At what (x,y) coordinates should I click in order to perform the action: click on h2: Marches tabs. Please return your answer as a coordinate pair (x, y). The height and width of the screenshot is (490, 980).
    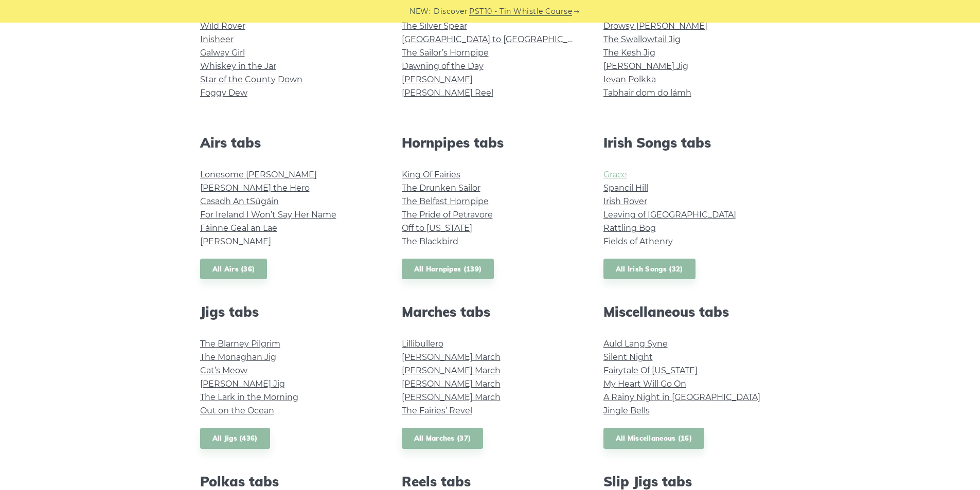
    Looking at the image, I should click on (490, 312).